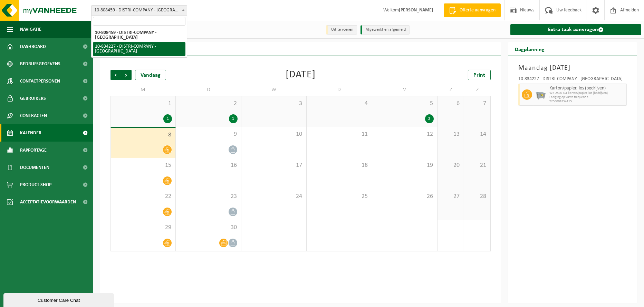 The width and height of the screenshot is (644, 307). What do you see at coordinates (404, 134) in the screenshot?
I see `span: 12` at bounding box center [404, 134].